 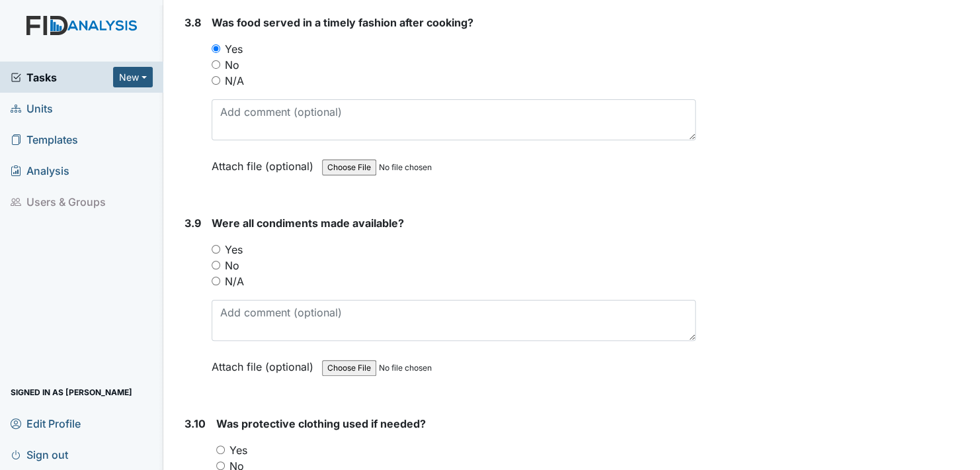 I want to click on label: 3.8, so click(x=193, y=22).